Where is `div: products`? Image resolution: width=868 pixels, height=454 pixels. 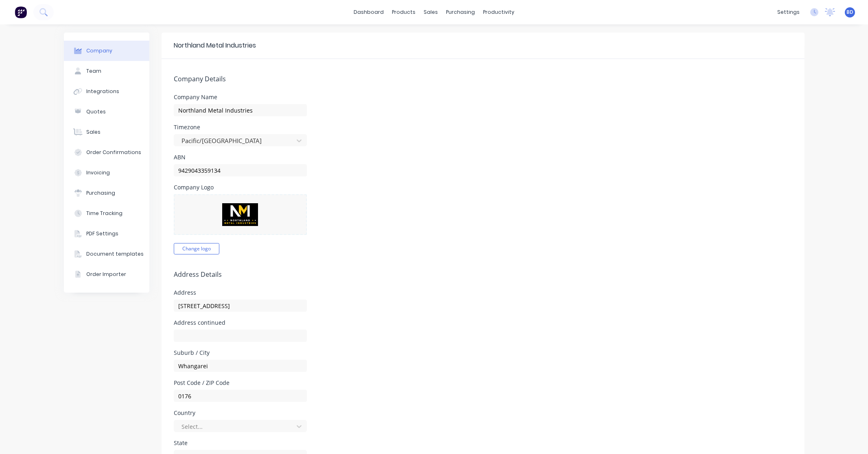 div: products is located at coordinates (404, 12).